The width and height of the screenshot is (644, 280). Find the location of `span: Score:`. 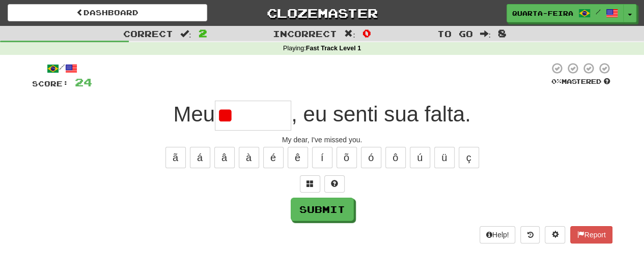

span: Score: is located at coordinates (51, 83).